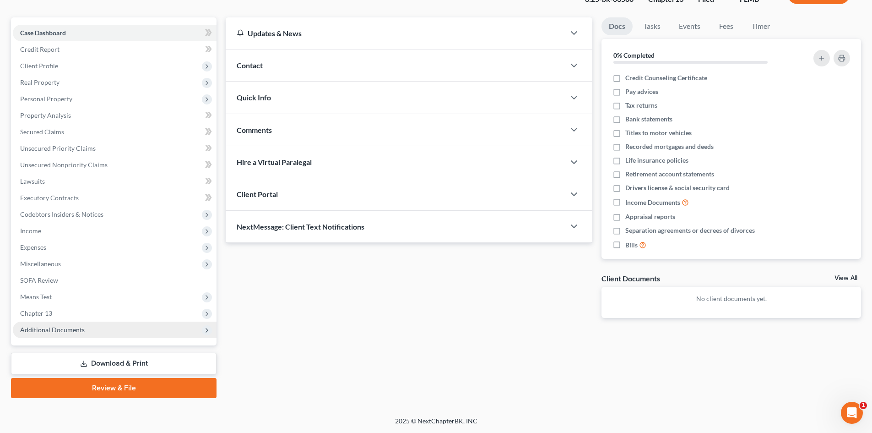 The height and width of the screenshot is (433, 872). I want to click on span: Credit Report, so click(40, 49).